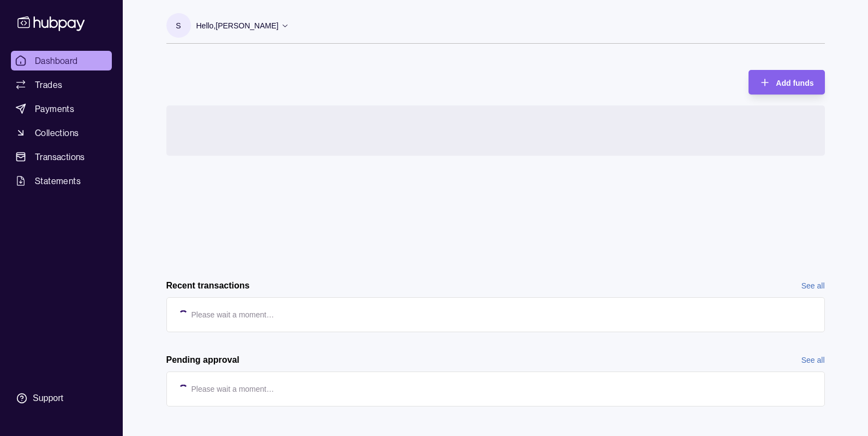  What do you see at coordinates (203, 360) in the screenshot?
I see `h2: Pending approval` at bounding box center [203, 360].